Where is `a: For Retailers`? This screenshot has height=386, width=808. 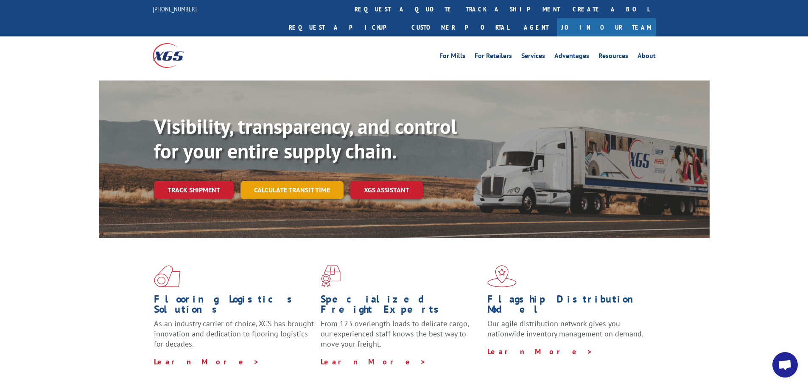
a: For Retailers is located at coordinates (493, 57).